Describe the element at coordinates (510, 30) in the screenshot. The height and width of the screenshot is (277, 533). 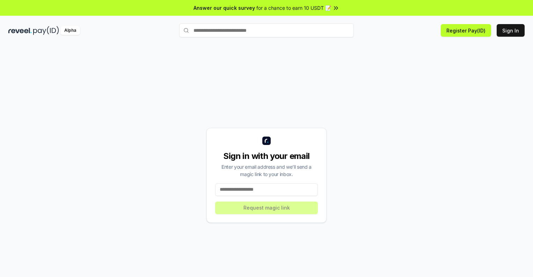
I see `button: Sign In` at that location.